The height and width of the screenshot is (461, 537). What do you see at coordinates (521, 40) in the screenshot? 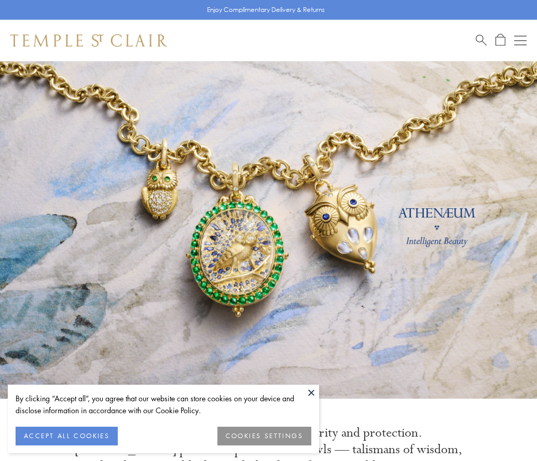
I see `button: Open navigation` at bounding box center [521, 40].